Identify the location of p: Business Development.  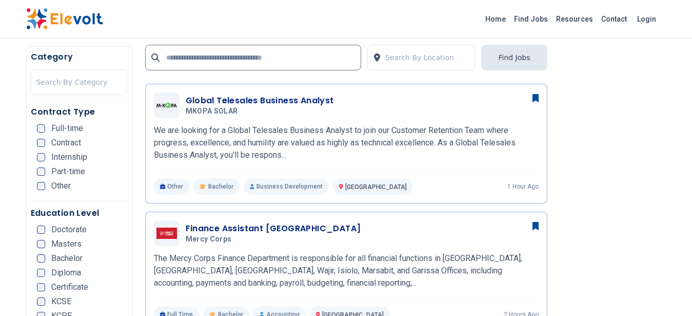
(286, 186).